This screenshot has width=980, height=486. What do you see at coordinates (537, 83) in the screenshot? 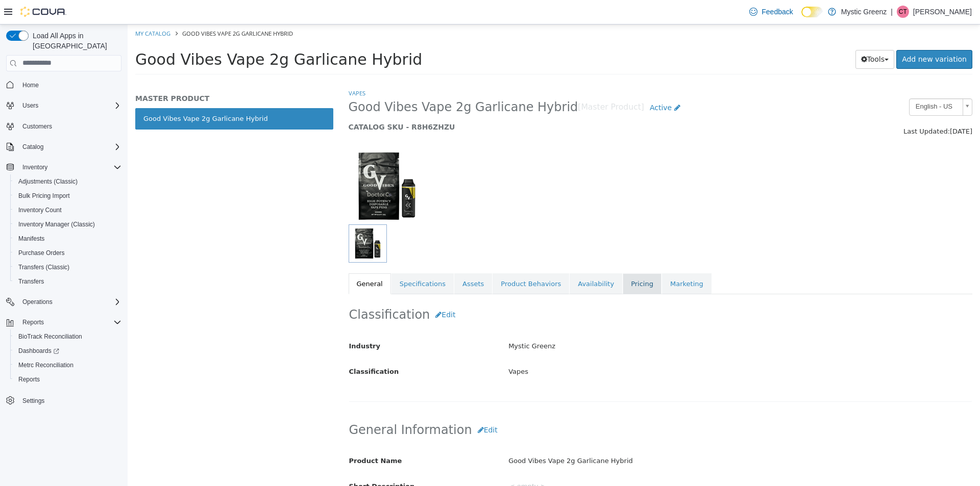
I see `a: Active` at bounding box center [537, 83].